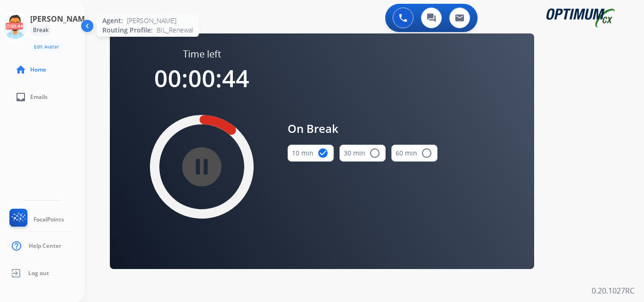  What do you see at coordinates (39, 274) in the screenshot?
I see `span: Log out` at bounding box center [39, 274].